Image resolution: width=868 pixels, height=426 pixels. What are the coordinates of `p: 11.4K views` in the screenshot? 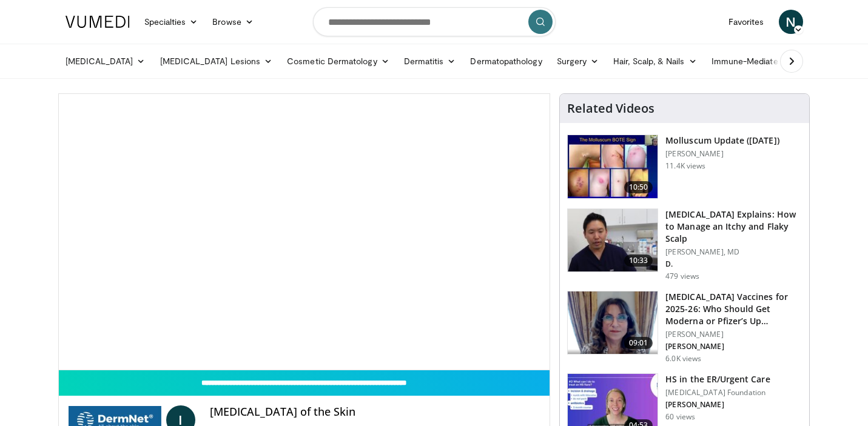 It's located at (686, 166).